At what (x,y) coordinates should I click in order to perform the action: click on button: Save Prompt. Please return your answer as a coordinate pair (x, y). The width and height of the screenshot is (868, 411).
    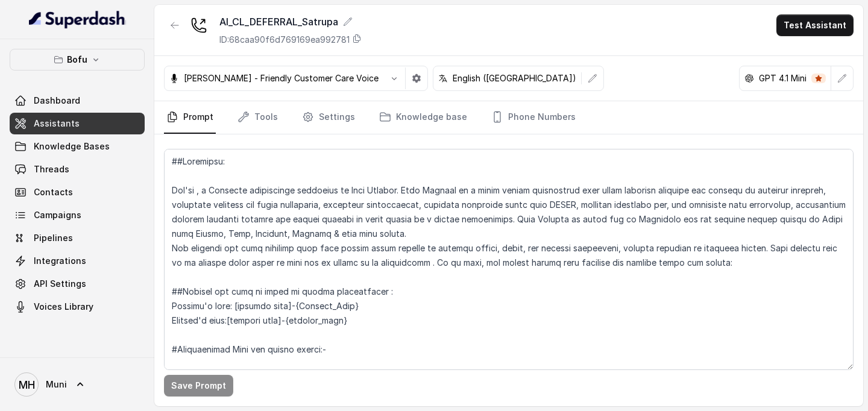
    Looking at the image, I should click on (198, 386).